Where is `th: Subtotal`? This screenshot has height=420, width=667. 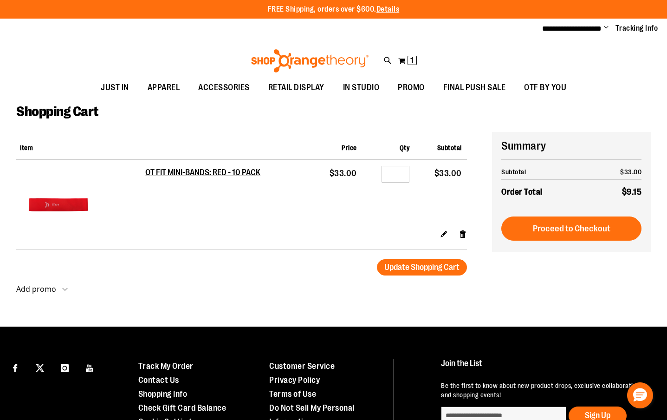 th: Subtotal is located at coordinates (545, 172).